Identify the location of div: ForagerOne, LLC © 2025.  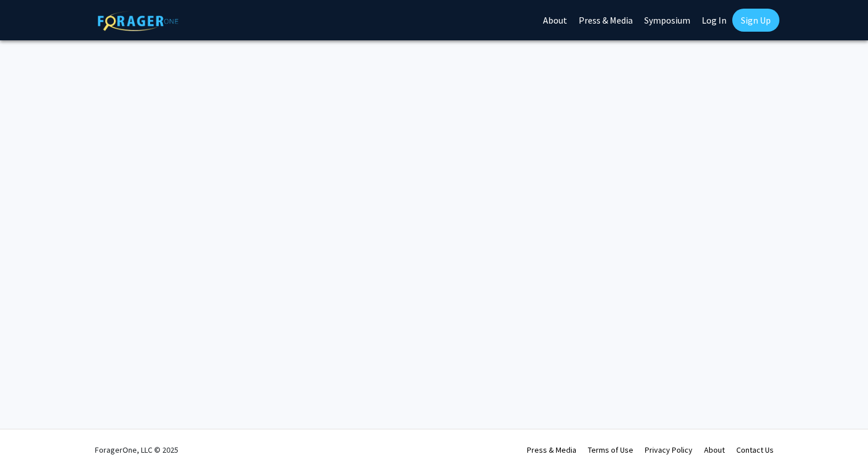
(136, 449).